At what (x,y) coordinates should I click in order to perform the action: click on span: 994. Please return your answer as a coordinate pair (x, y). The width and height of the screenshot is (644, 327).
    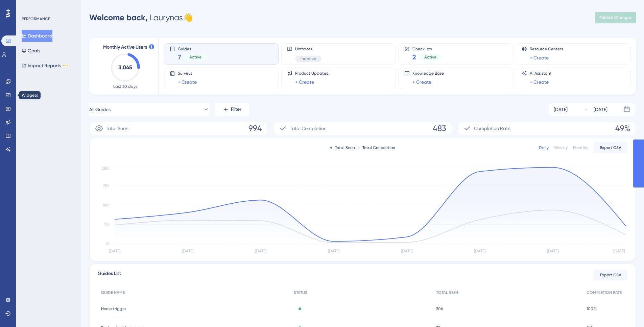
    Looking at the image, I should click on (256, 129).